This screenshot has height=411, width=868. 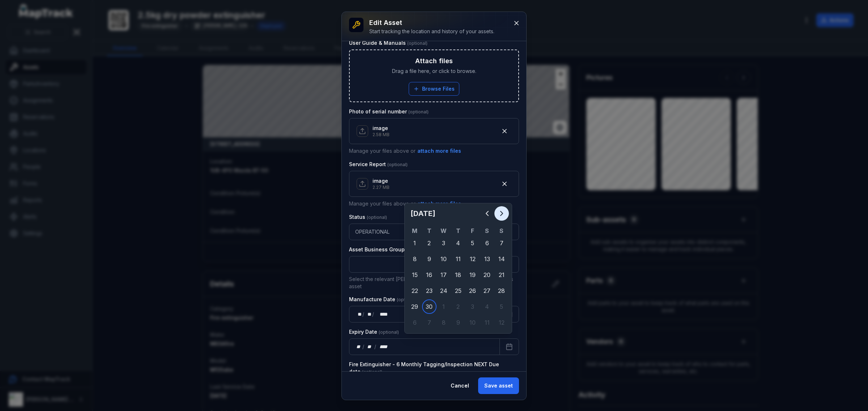 What do you see at coordinates (473, 259) in the screenshot?
I see `div: Friday 12 September 2025` at bounding box center [473, 259].